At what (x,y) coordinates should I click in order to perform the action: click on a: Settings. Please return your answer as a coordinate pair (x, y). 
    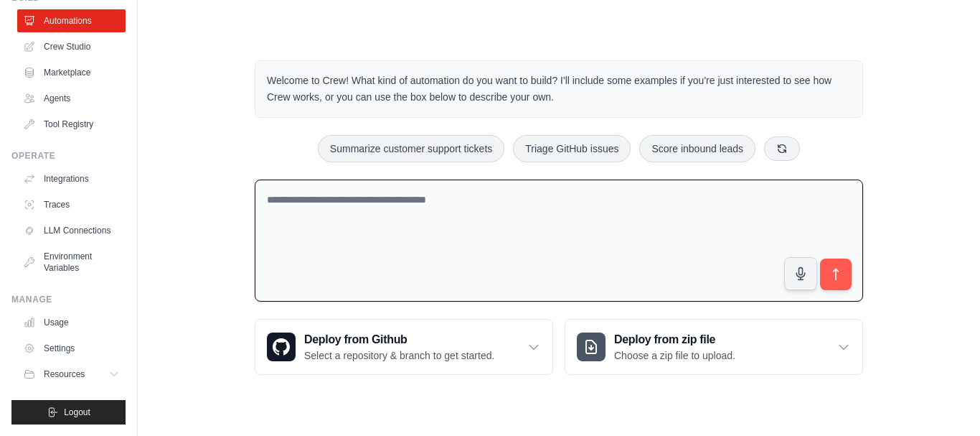
    Looking at the image, I should click on (71, 348).